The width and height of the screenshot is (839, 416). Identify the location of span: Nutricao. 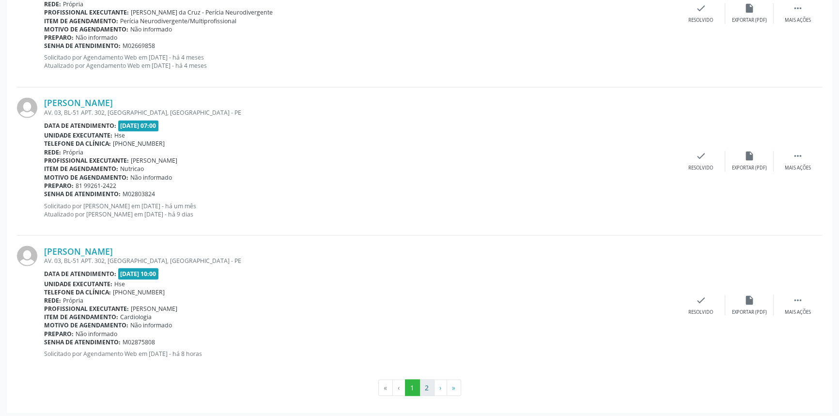
(132, 169).